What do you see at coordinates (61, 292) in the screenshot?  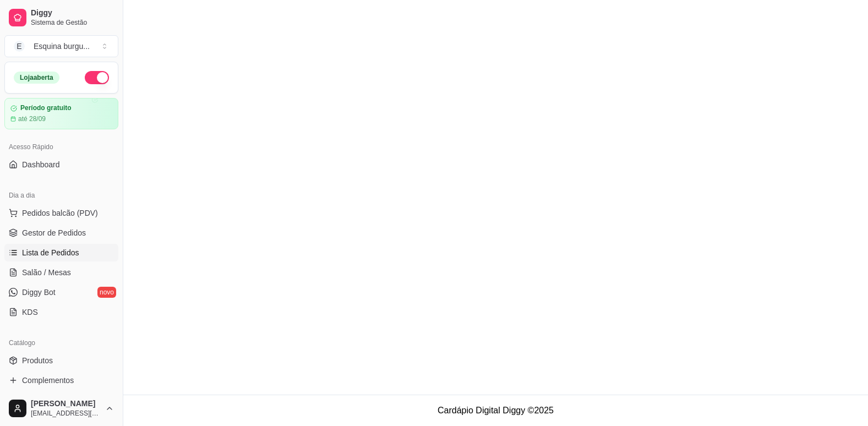 I see `a: Diggy Botnovo` at bounding box center [61, 292].